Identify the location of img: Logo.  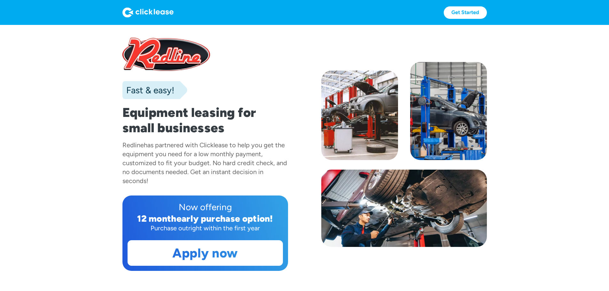
(148, 12).